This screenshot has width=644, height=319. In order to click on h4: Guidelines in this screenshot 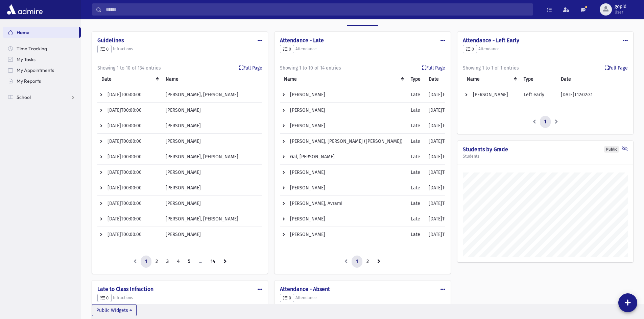, I will do `click(180, 40)`.